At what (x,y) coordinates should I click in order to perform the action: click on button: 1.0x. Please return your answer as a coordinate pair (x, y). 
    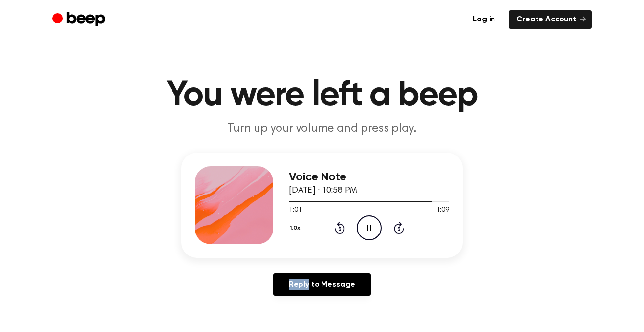
    Looking at the image, I should click on (296, 228).